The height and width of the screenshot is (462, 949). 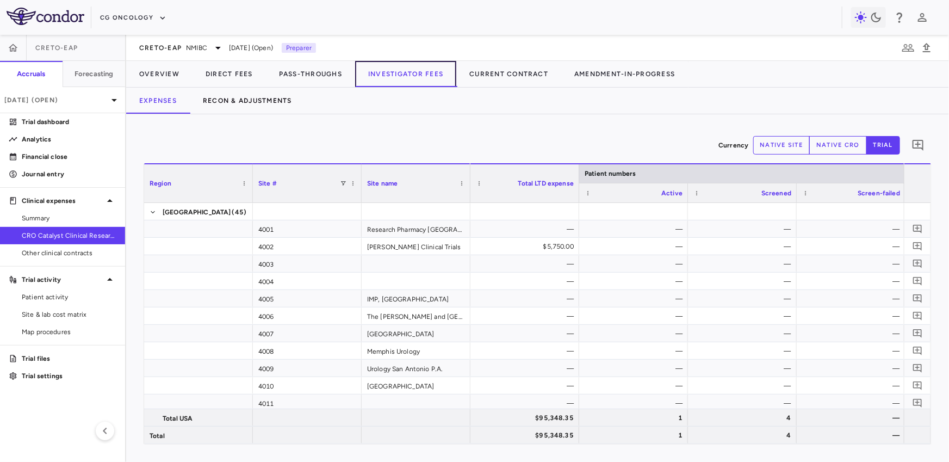 I want to click on div: 4009, so click(x=307, y=368).